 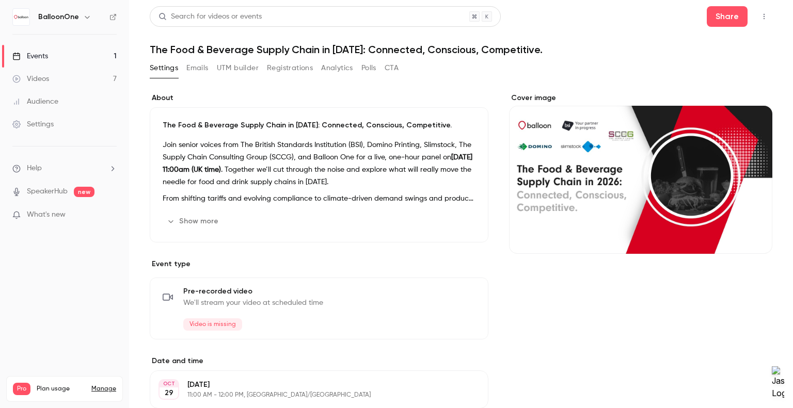 What do you see at coordinates (368, 68) in the screenshot?
I see `button: Polls` at bounding box center [368, 68].